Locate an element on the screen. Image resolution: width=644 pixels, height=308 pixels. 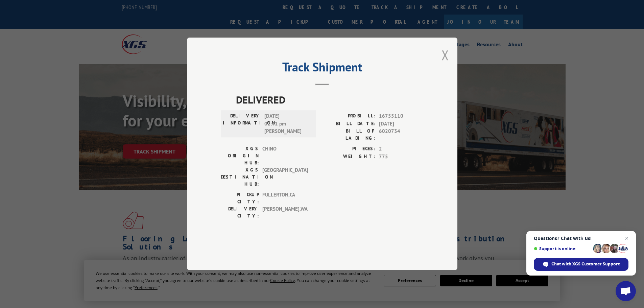
span: Support is online is located at coordinates (563, 249).